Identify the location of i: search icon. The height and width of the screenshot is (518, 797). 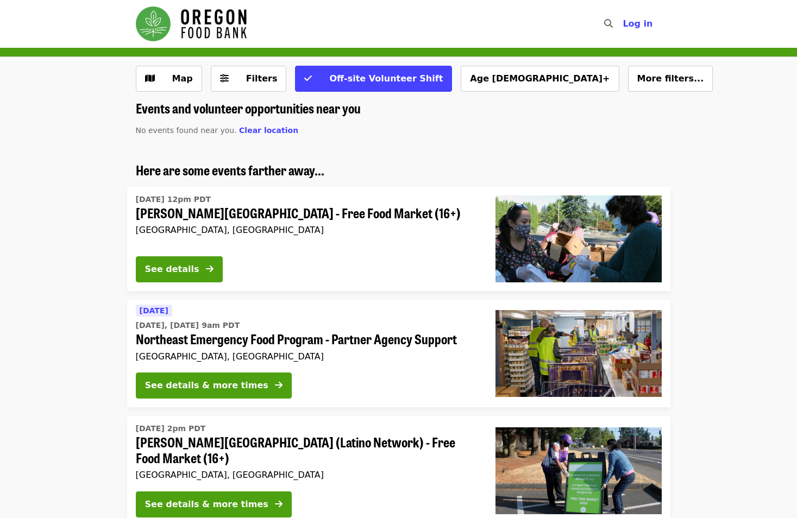
(608, 23).